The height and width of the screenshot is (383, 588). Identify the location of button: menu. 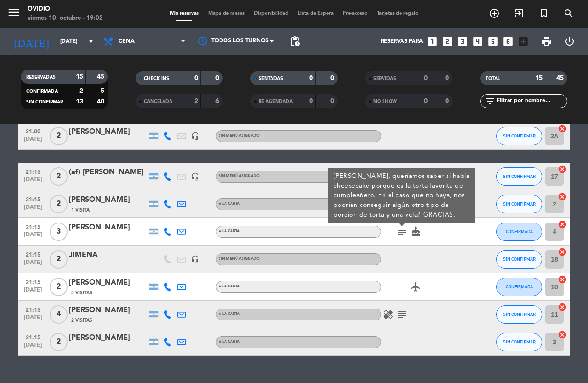
(14, 14).